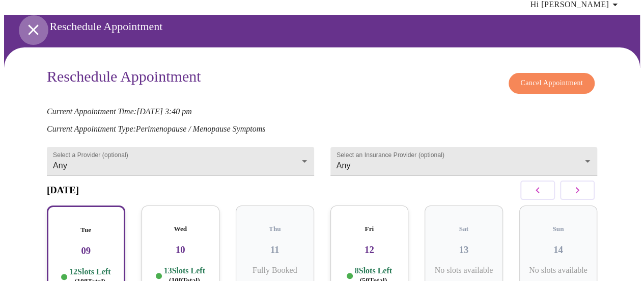  What do you see at coordinates (559, 229) in the screenshot?
I see `h5: Sun` at bounding box center [559, 229].